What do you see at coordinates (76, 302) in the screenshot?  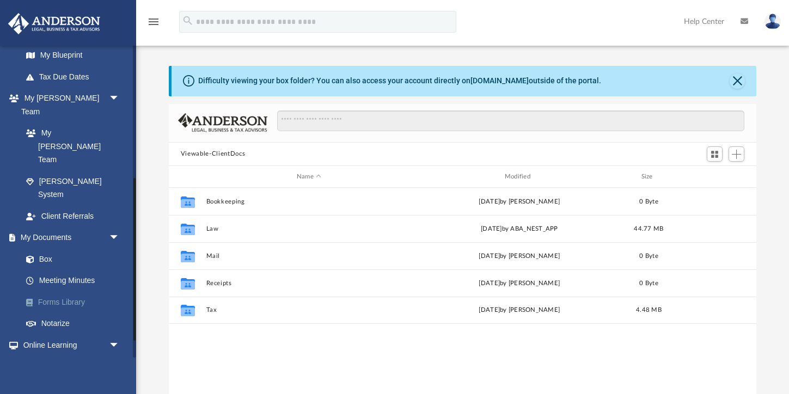 I see `a: Forms Library` at bounding box center [76, 302].